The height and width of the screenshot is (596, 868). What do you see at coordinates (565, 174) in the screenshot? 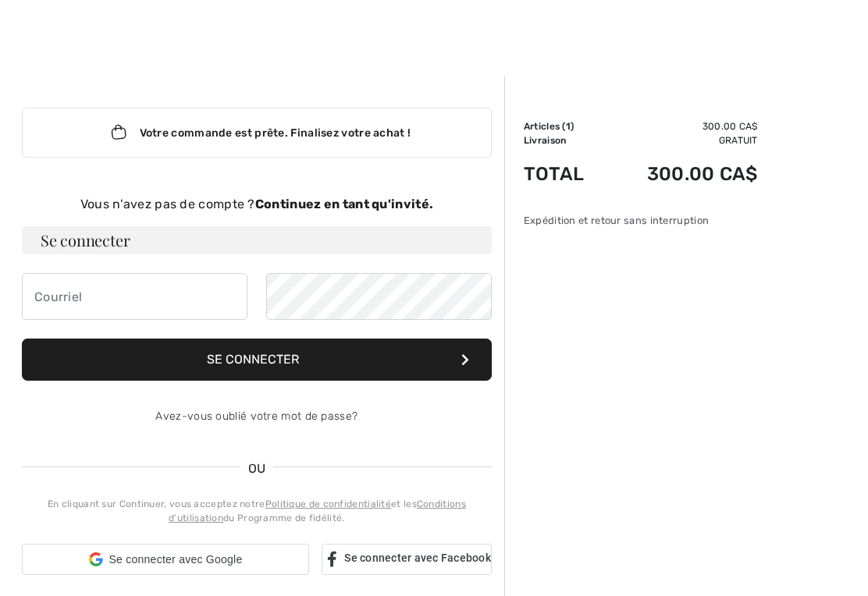
I see `td: Total` at bounding box center [565, 174].